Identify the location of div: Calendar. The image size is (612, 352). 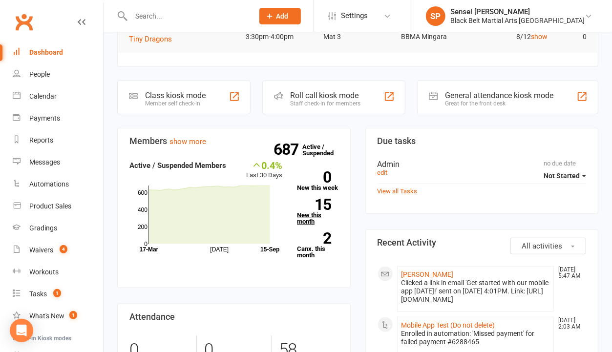
(43, 96).